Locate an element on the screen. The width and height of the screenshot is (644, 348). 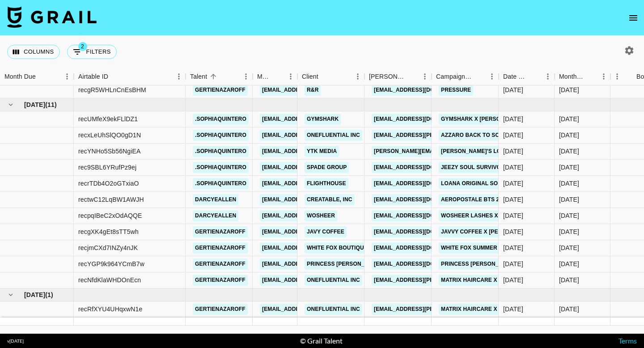
div: recYNHo5Sb56NgiEA is located at coordinates (109, 151).